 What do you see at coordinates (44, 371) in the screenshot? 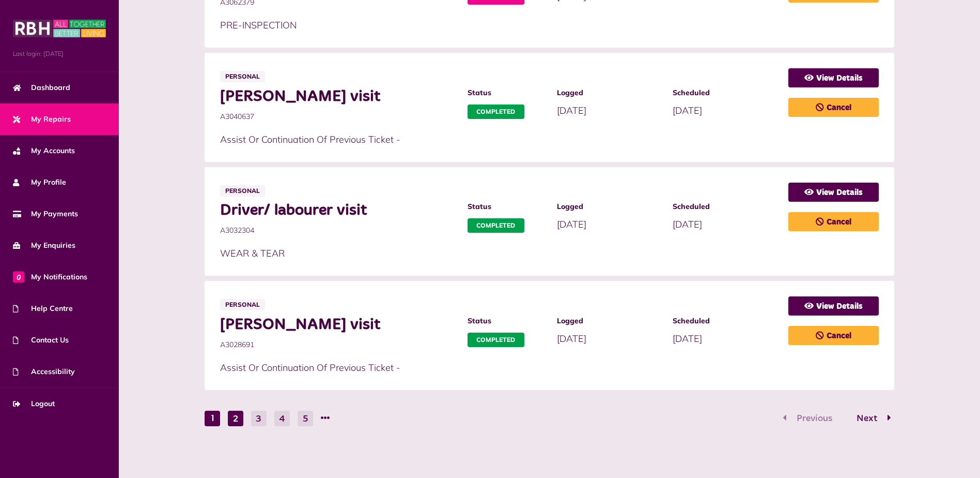
I see `span: Accessibility` at bounding box center [44, 371].